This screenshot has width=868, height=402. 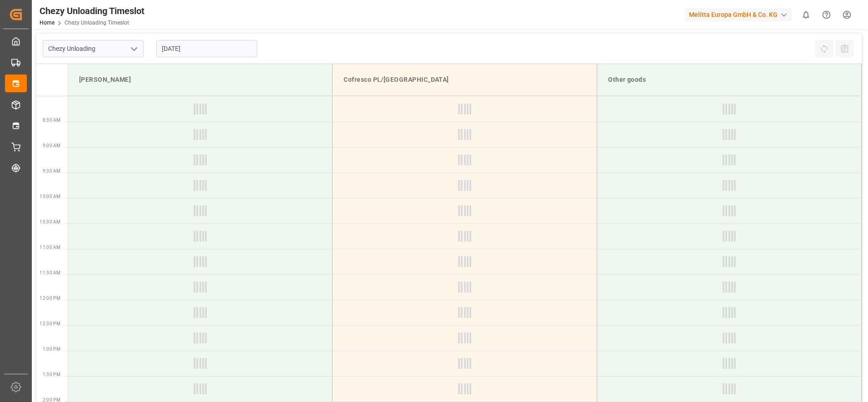 What do you see at coordinates (50, 196) in the screenshot?
I see `span: 10:00 AM` at bounding box center [50, 196].